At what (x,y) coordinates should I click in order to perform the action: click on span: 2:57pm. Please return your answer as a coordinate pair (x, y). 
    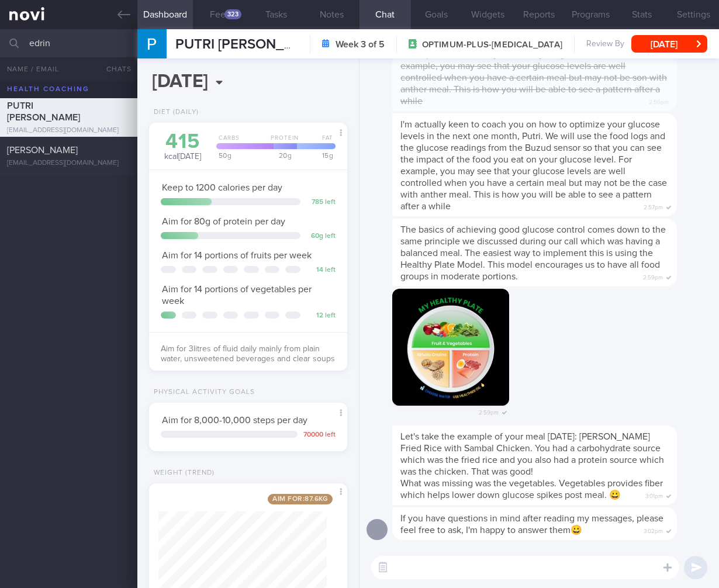
    Looking at the image, I should click on (653, 206).